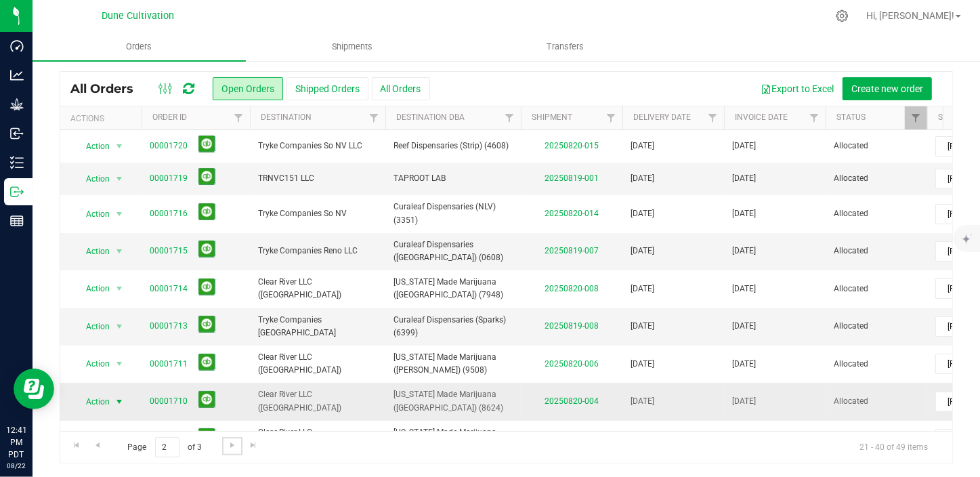 This screenshot has width=980, height=477. What do you see at coordinates (352, 47) in the screenshot?
I see `a: Shipments` at bounding box center [352, 47].